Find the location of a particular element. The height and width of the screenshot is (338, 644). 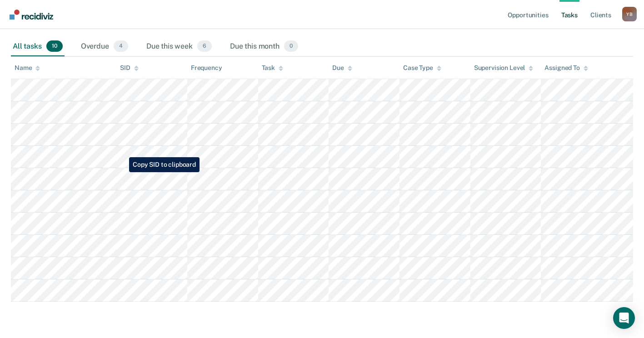

div: Due this month0 is located at coordinates (264, 46).